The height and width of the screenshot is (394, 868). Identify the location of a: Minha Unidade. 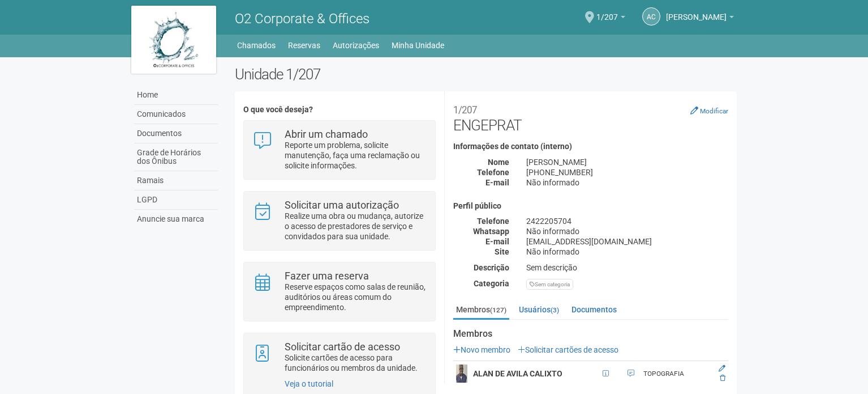
(417, 45).